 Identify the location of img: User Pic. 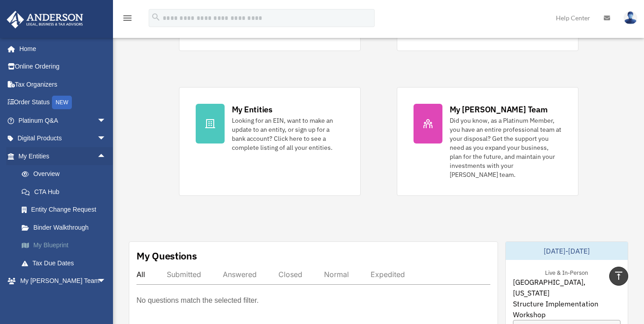
(630, 18).